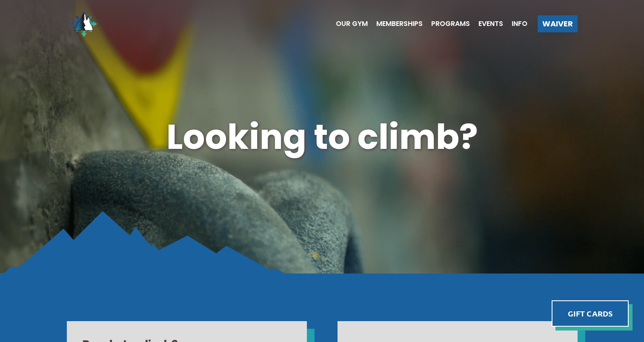  What do you see at coordinates (558, 24) in the screenshot?
I see `a: Waiver` at bounding box center [558, 24].